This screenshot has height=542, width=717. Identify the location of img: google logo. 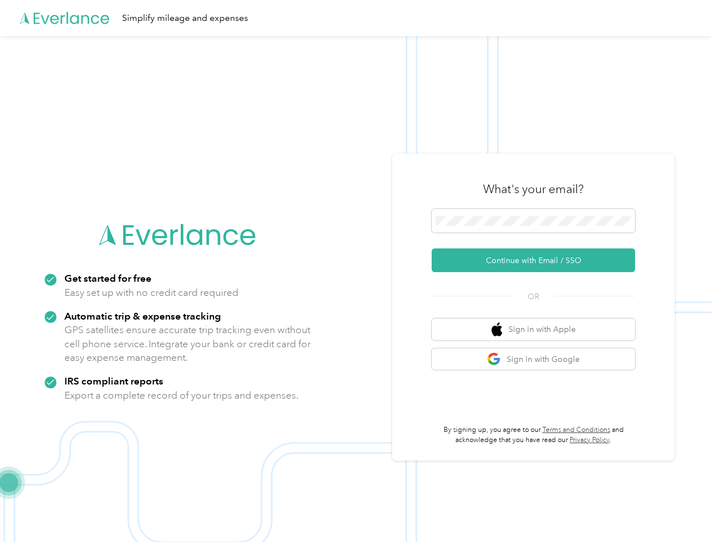
(494, 359).